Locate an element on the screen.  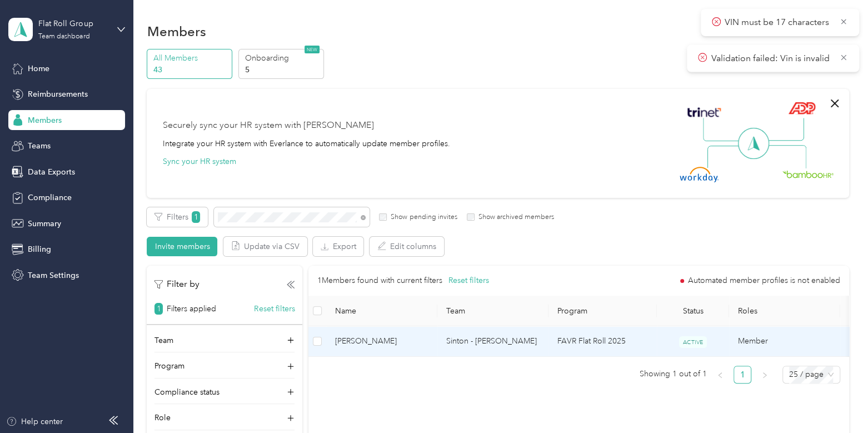
td: Member is located at coordinates (785, 341).